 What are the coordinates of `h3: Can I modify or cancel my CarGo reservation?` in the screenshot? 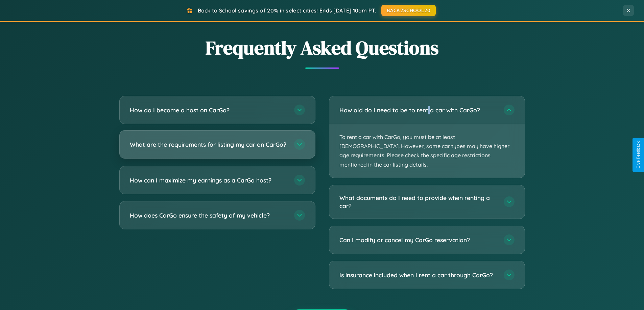 It's located at (418, 240).